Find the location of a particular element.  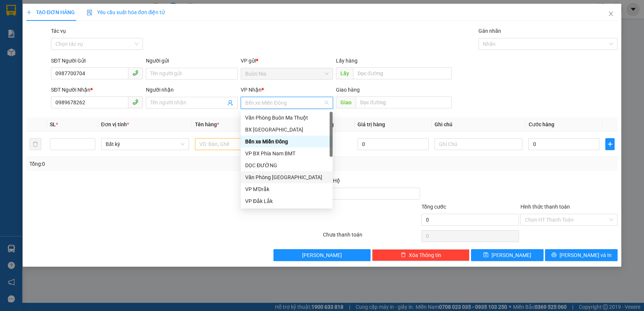

span: Tổng cước is located at coordinates (434, 207).